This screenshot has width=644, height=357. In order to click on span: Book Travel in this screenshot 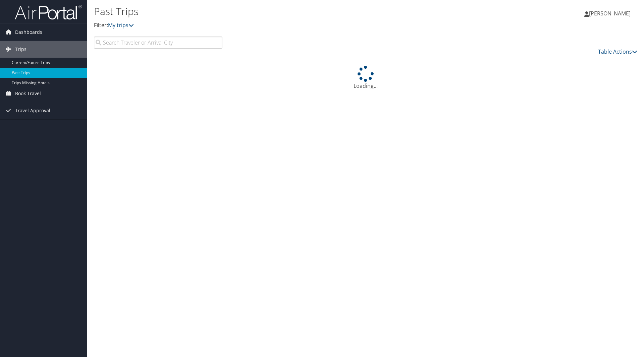, I will do `click(28, 94)`.